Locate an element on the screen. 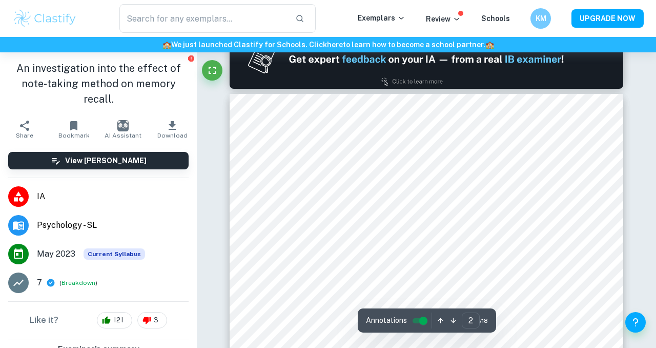  span: Download is located at coordinates (172, 135).